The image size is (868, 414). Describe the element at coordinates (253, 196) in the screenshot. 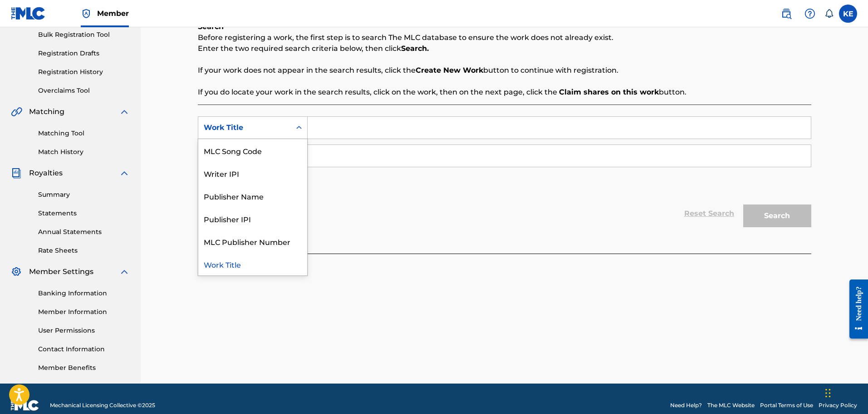

I see `div: Publisher Name` at that location.